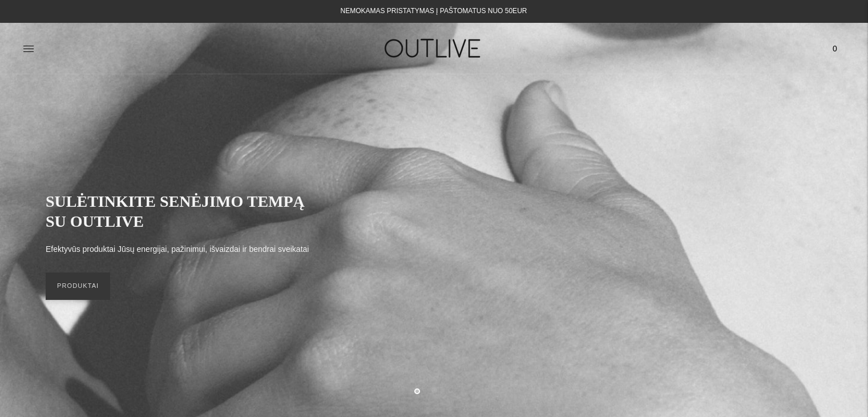 This screenshot has width=868, height=417. I want to click on h2: SULĖTINKITE SENĖJIMO TEMPĄ SU OUTLIVE, so click(183, 211).